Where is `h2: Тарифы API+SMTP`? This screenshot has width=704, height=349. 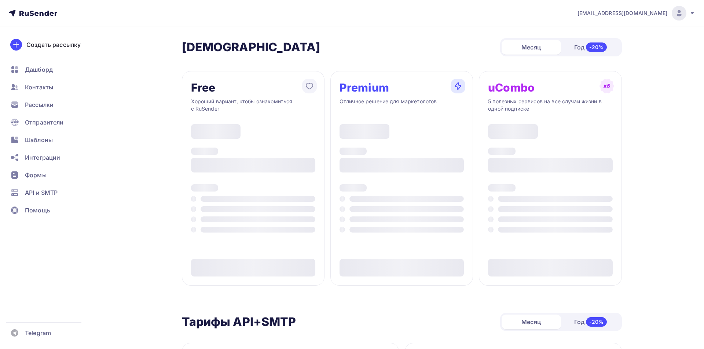 h2: Тарифы API+SMTP is located at coordinates (239, 322).